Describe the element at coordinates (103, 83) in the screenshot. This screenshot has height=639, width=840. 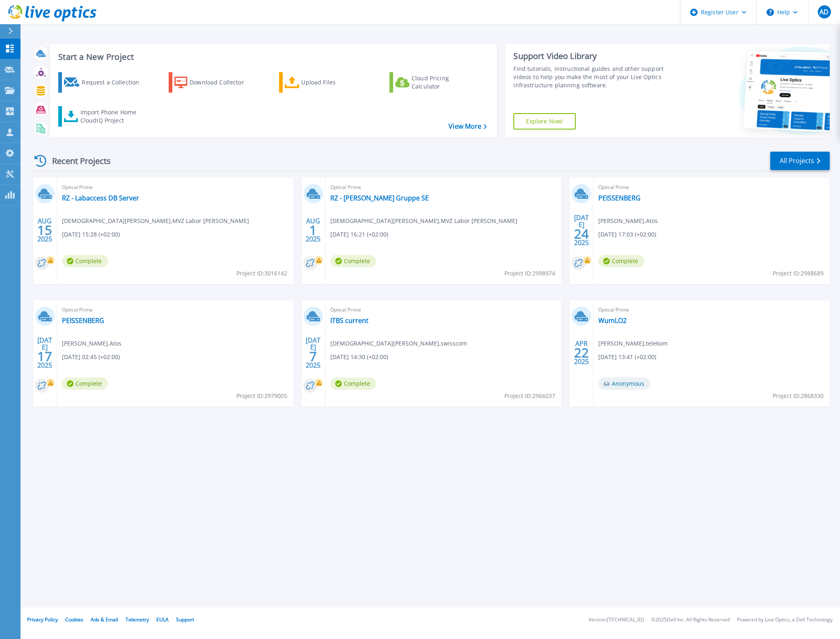
I see `a: Request a Collection` at that location.